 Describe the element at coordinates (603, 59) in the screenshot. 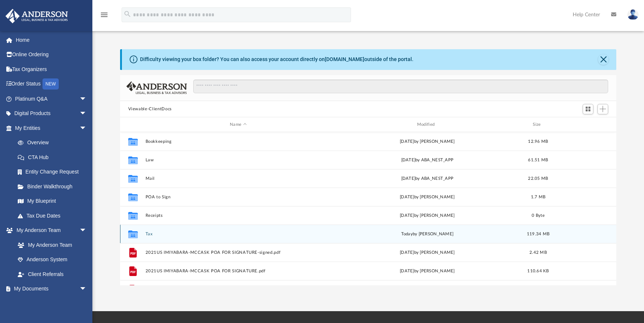

I see `button: Close` at that location.